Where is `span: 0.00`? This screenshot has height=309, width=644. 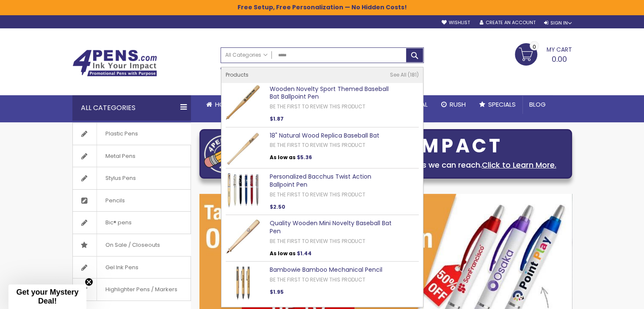 span: 0.00 is located at coordinates (560, 59).